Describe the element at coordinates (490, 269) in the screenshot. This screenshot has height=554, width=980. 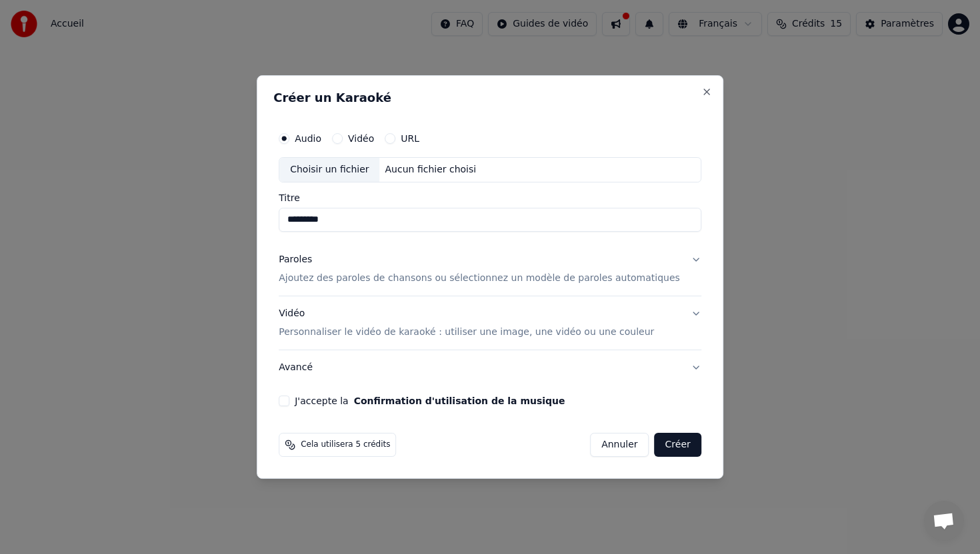
I see `button: ParolesAjoutez des paroles de chansons ou sélectionnez un modèle de paroles automatiques` at that location.